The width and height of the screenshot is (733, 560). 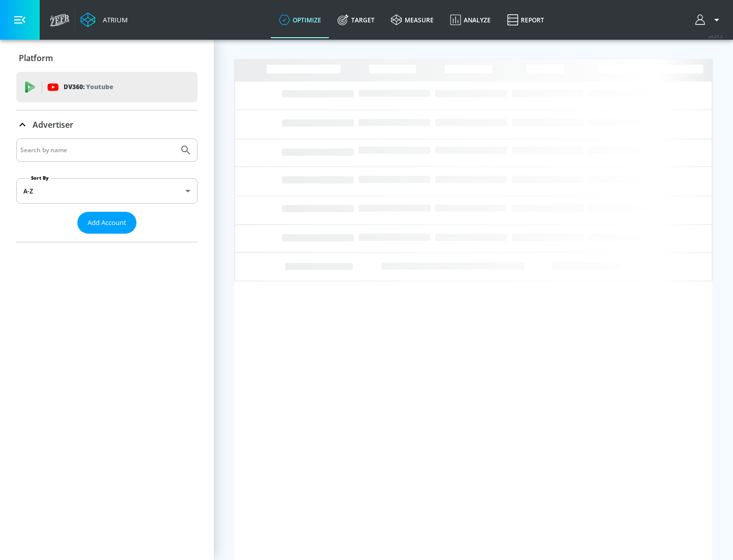 I want to click on a: Analyze, so click(x=470, y=20).